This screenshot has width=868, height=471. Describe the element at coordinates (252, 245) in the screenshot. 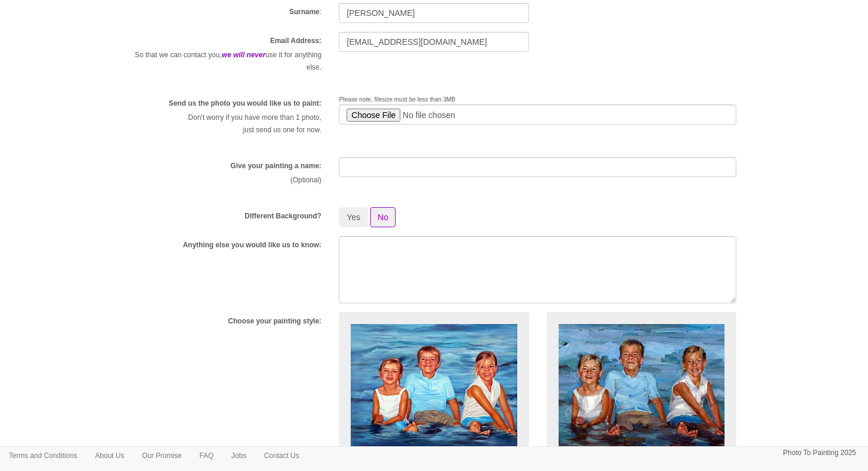

I see `label: Anything else you would like us to know:` at that location.